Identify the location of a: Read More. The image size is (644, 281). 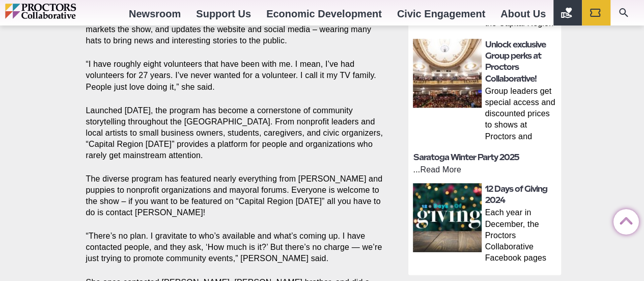
(440, 169).